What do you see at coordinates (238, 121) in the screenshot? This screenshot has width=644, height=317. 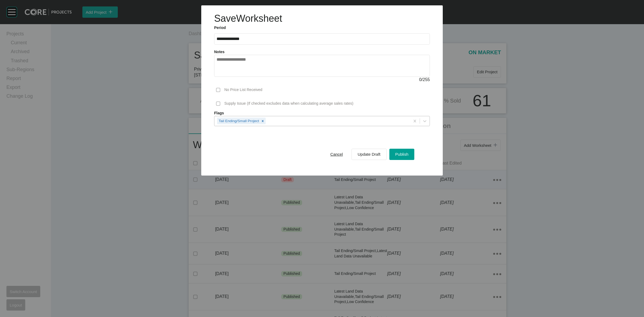 I see `div: Tail Ending/Small Project` at bounding box center [238, 121].